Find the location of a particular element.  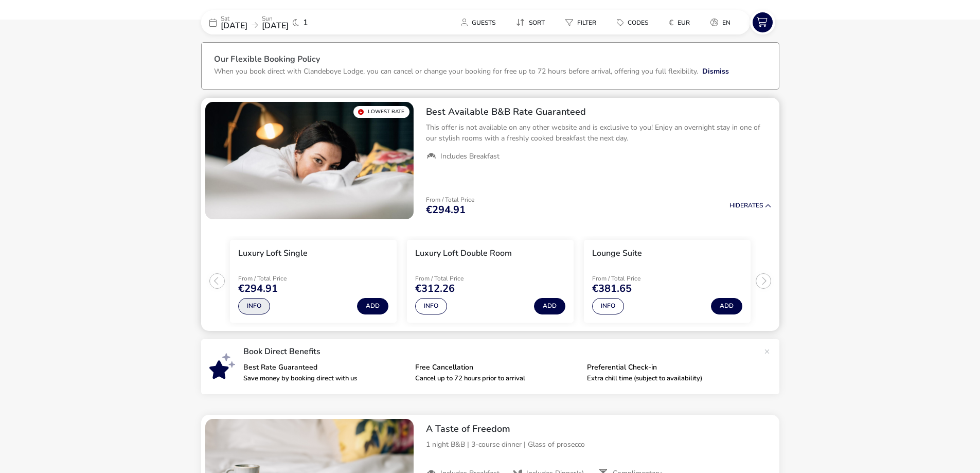

div: 1 / 1 is located at coordinates (309, 161).